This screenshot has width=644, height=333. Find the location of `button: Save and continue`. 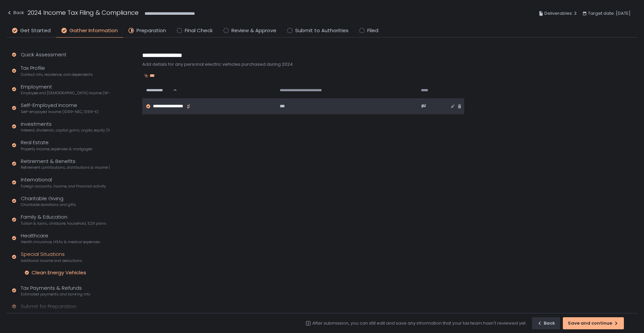

button: Save and continue is located at coordinates (593, 323).